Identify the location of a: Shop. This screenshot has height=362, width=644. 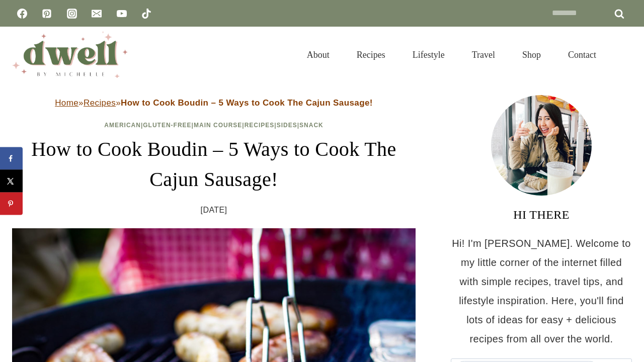
(531, 55).